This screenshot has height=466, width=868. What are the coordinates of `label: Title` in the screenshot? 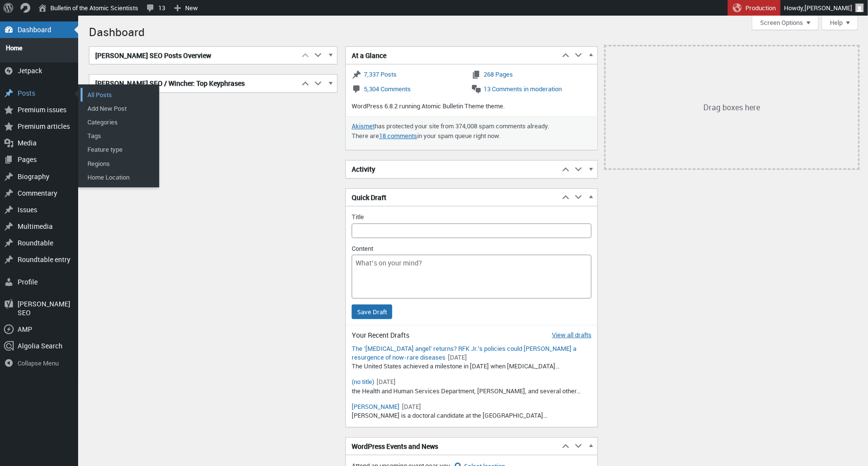 It's located at (358, 216).